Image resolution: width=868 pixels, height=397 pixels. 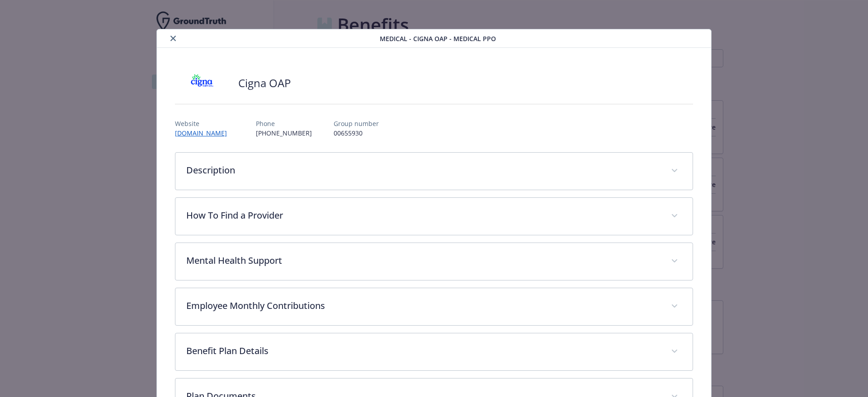 What do you see at coordinates (264, 83) in the screenshot?
I see `h2: Cigna OAP` at bounding box center [264, 83].